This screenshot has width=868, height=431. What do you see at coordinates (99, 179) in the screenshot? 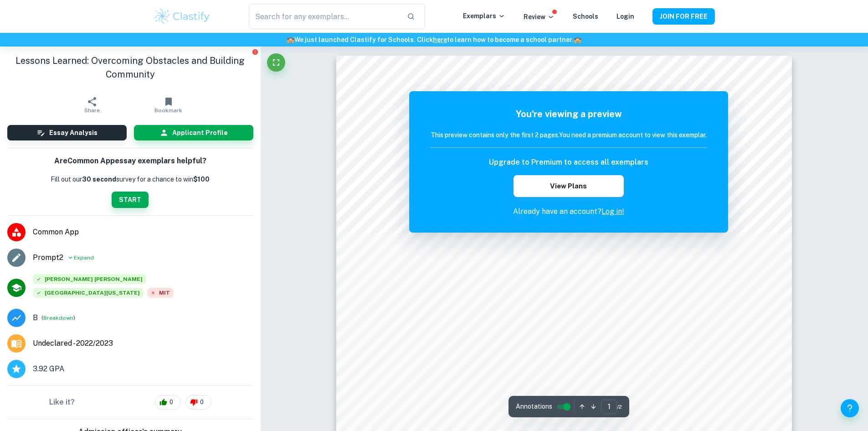
I see `b: 30 second` at bounding box center [99, 179].